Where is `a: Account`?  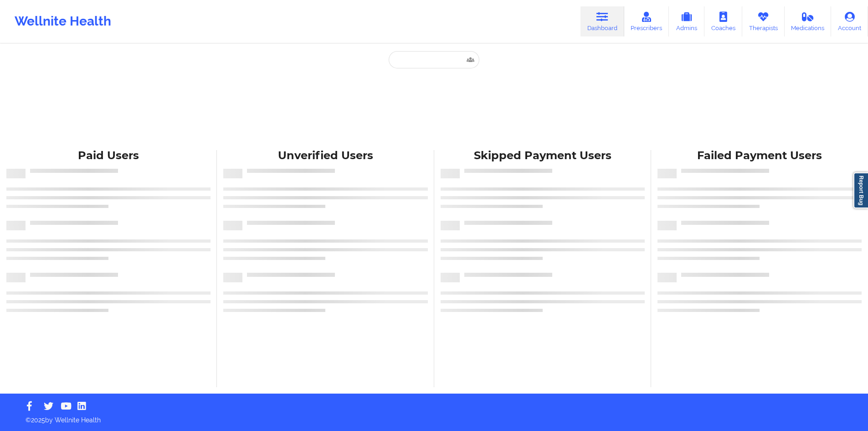 a: Account is located at coordinates (849, 21).